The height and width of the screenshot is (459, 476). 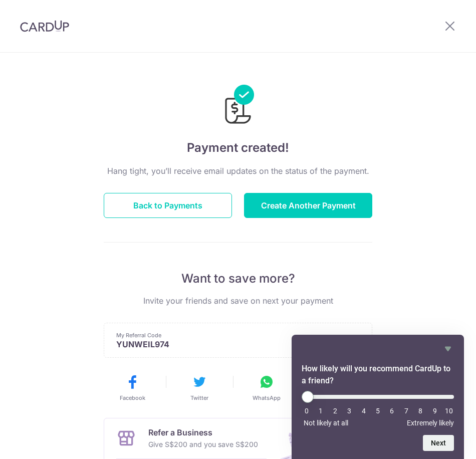 I want to click on button: Facebook, so click(x=132, y=388).